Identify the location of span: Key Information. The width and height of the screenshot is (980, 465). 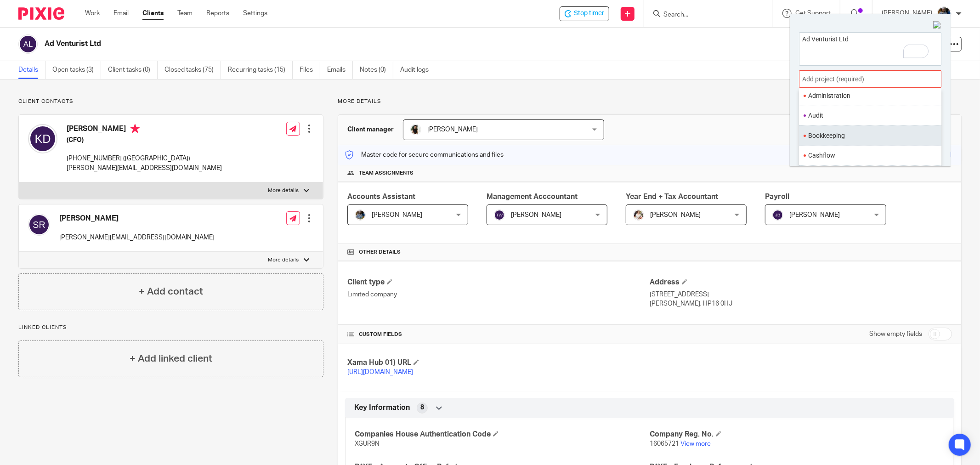
(381, 408).